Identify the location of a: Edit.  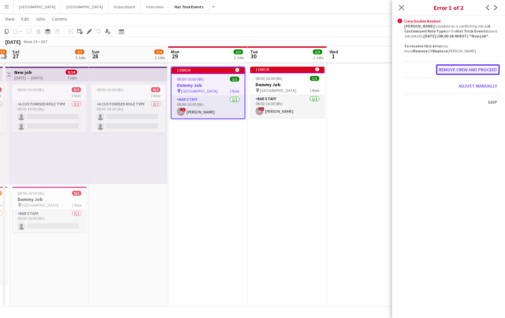
(25, 19).